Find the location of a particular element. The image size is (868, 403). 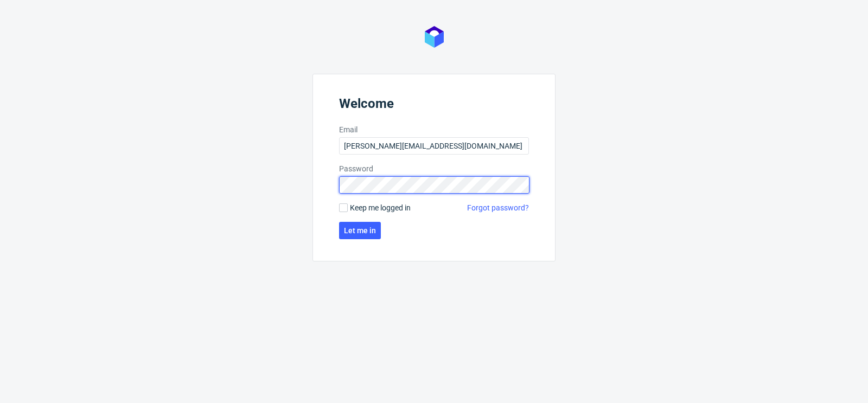

a: Forgot password? is located at coordinates (498, 208).